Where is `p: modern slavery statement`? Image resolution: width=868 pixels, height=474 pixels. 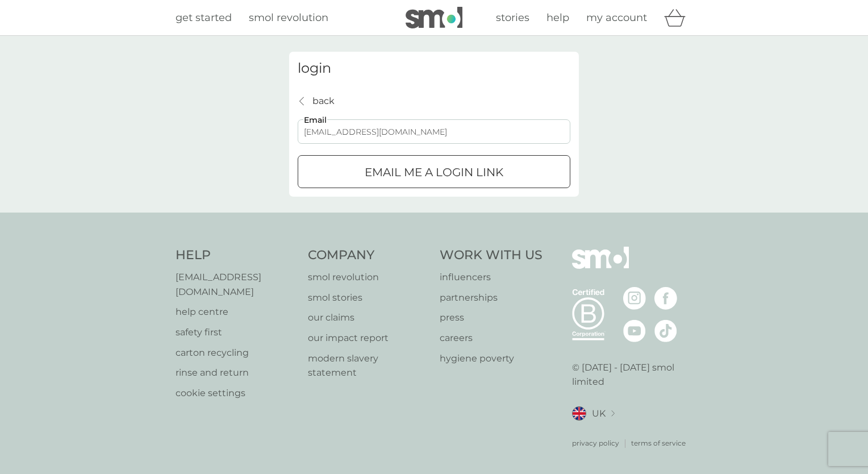 p: modern slavery statement is located at coordinates (368, 365).